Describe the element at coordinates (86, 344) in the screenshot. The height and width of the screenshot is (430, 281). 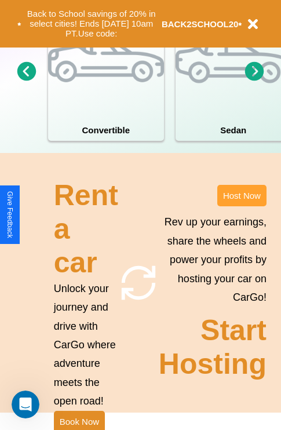
I see `p: Unlock your journey and drive with CarGo where adventure meets the open road!` at that location.